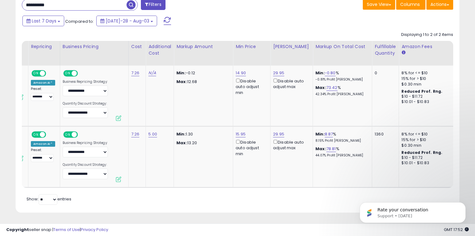 This screenshot has width=475, height=236. Describe the element at coordinates (79, 21) in the screenshot. I see `span: Compared to:` at that location.